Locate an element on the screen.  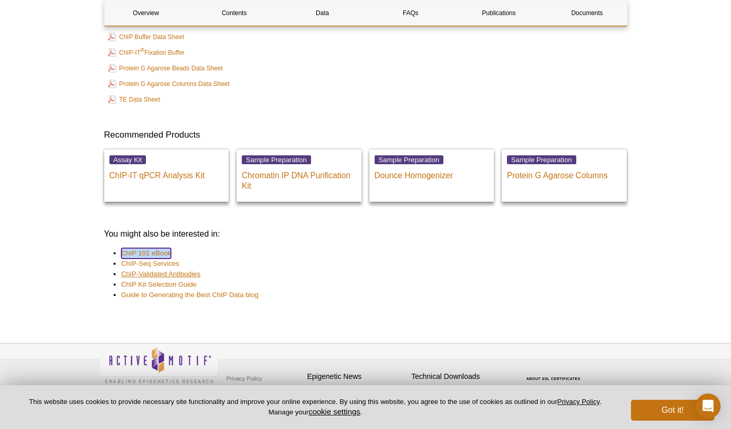
h3: You might also be interested in: is located at coordinates (366, 234).